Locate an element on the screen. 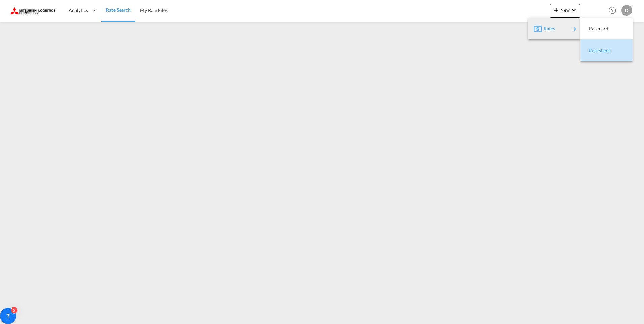 The height and width of the screenshot is (324, 644). div: Ratecard is located at coordinates (606, 28).